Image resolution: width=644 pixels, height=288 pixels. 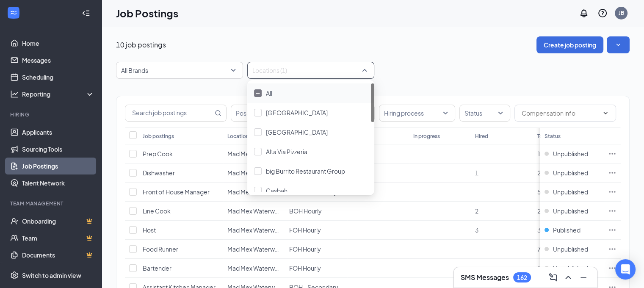 What do you see at coordinates (542, 268) in the screenshot?
I see `span: 115` at bounding box center [542, 268].